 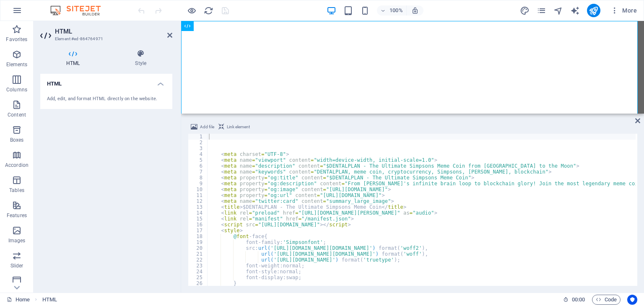 What do you see at coordinates (396, 10) in the screenshot?
I see `h6: 100%` at bounding box center [396, 10].